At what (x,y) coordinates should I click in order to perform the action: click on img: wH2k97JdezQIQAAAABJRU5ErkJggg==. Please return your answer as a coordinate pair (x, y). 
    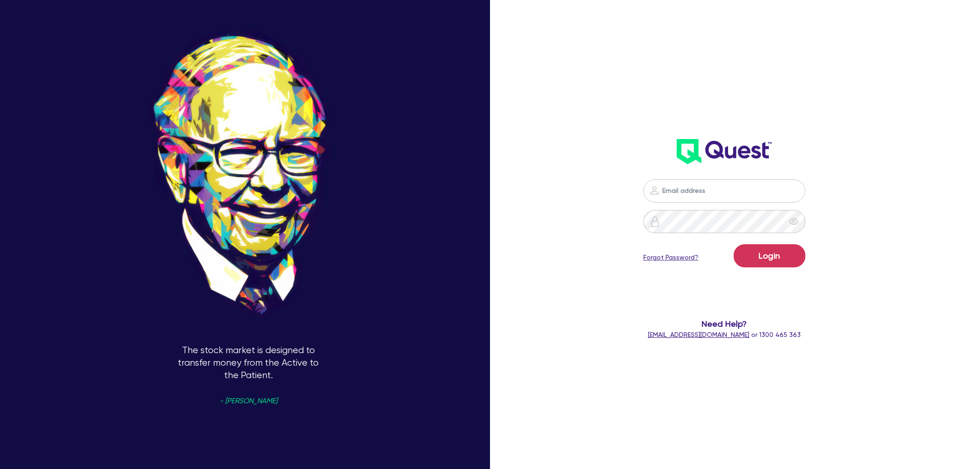
    Looking at the image, I should click on (724, 151).